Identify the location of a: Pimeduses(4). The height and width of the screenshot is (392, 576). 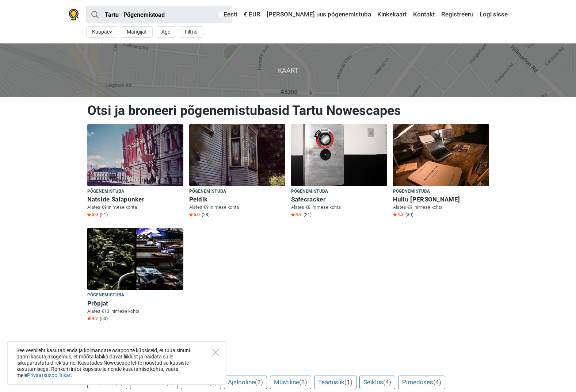
(421, 382).